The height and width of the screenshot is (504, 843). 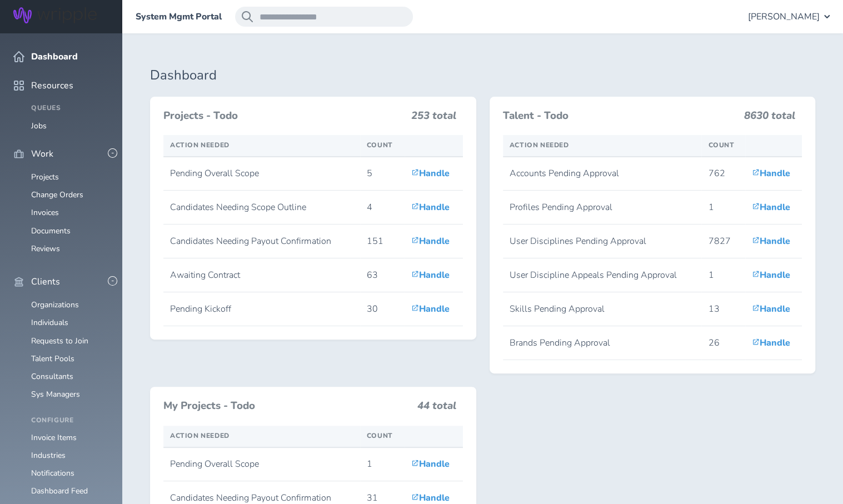 What do you see at coordinates (602, 275) in the screenshot?
I see `td: User Discipline Appeals Pending Approval` at bounding box center [602, 275].